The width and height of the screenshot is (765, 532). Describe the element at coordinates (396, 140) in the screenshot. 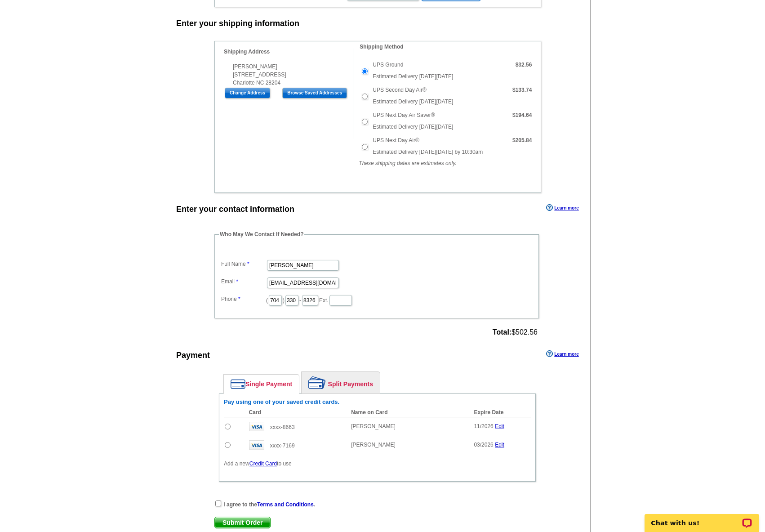

I see `label: UPS Next Day Air®` at that location.